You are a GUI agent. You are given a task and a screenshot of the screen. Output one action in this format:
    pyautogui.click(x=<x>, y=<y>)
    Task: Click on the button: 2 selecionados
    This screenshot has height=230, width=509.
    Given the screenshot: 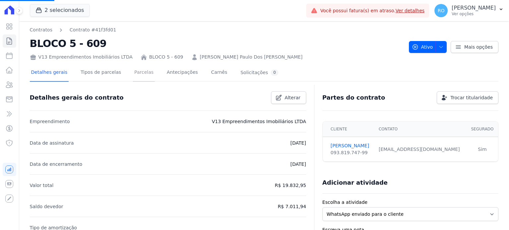 What is the action you would take?
    pyautogui.click(x=60, y=10)
    